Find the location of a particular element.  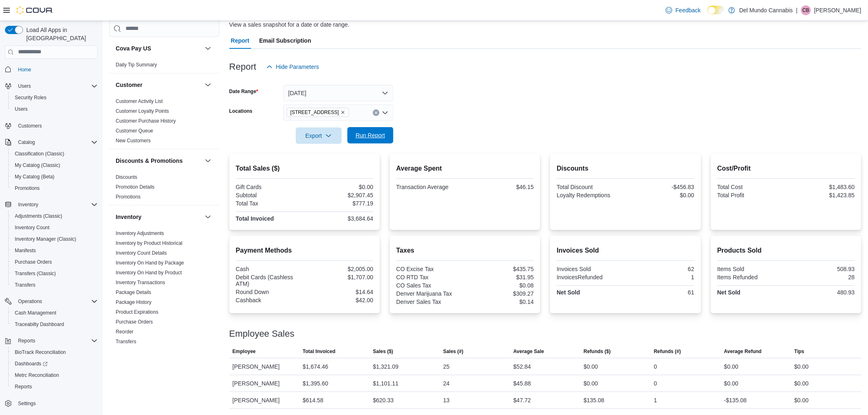

a: Customer Activity List is located at coordinates (139, 101).